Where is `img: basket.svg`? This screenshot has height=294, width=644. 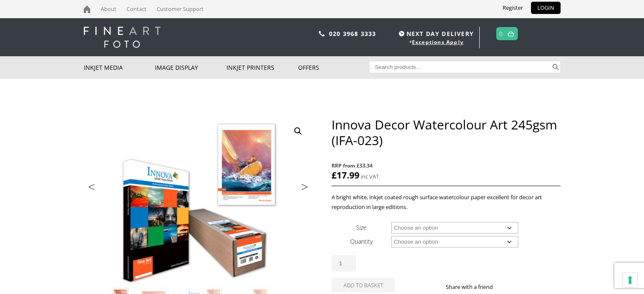 img: basket.svg is located at coordinates (510, 34).